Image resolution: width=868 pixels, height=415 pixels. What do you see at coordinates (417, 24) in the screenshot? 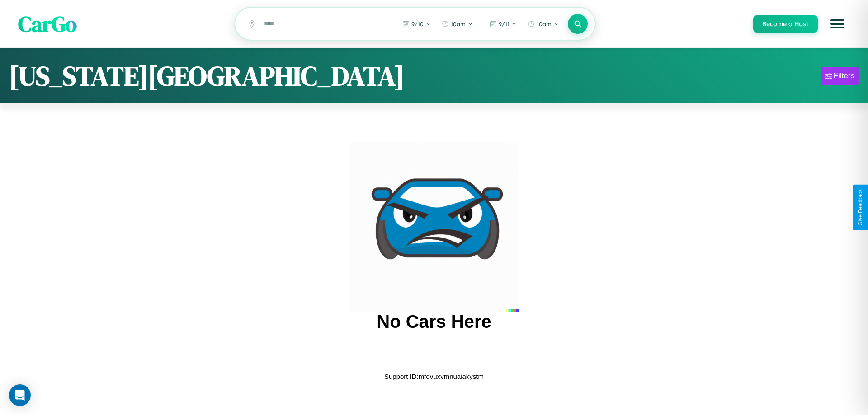
I see `button: 9/10` at bounding box center [417, 24].